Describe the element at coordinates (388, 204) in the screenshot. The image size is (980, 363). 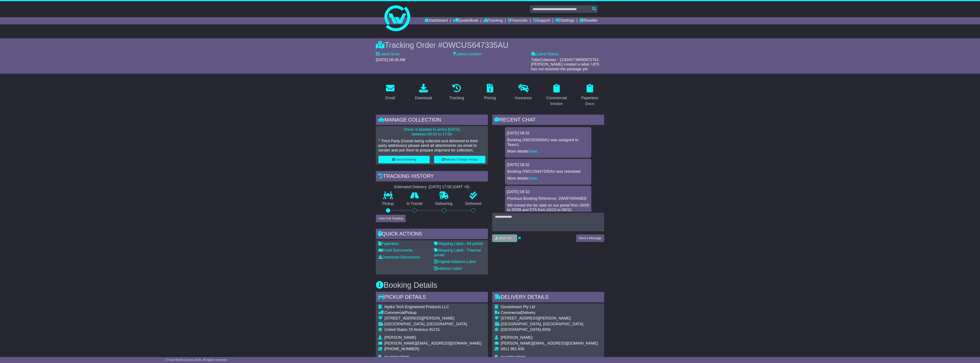
I see `p: Pickup` at that location.